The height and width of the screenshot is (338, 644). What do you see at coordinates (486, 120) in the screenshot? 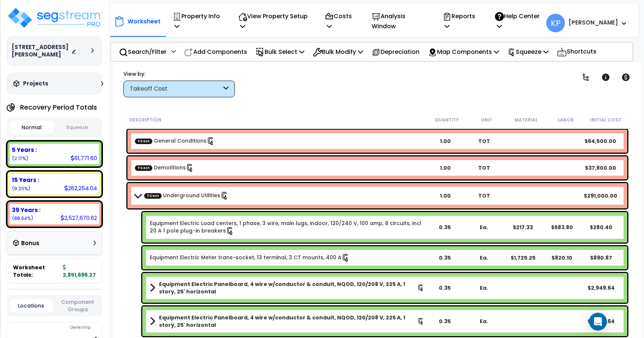
I see `small: Unit` at bounding box center [486, 120].